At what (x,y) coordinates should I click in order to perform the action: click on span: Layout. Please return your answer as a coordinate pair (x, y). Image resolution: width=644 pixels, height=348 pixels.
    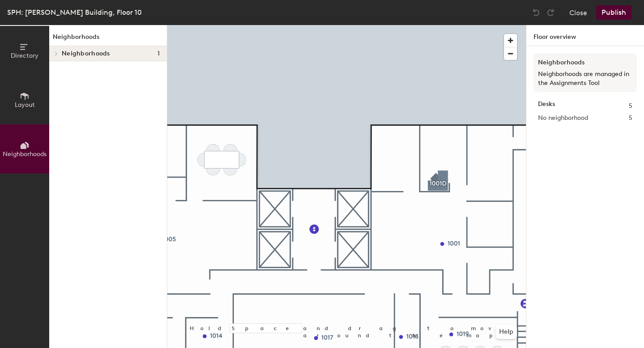
    Looking at the image, I should click on (24, 104).